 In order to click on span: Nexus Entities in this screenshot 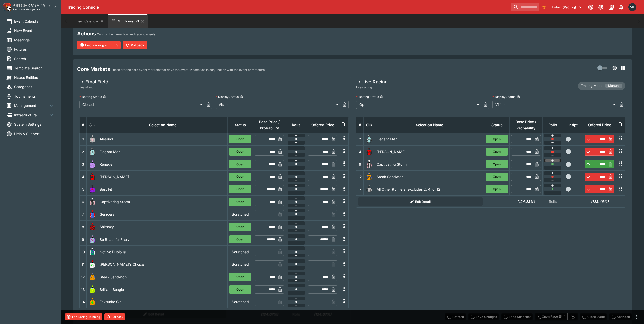, I will do `click(34, 77)`.